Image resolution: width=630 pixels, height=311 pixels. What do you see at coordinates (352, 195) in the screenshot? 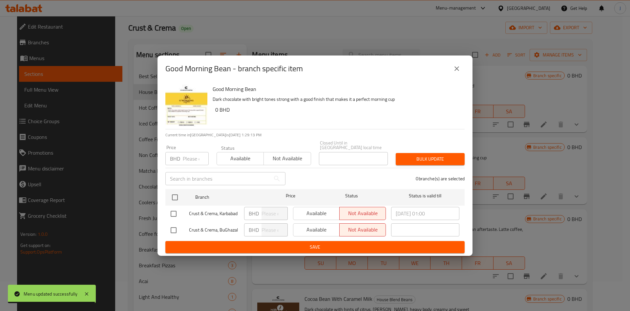
I see `span: Status` at bounding box center [352, 195].